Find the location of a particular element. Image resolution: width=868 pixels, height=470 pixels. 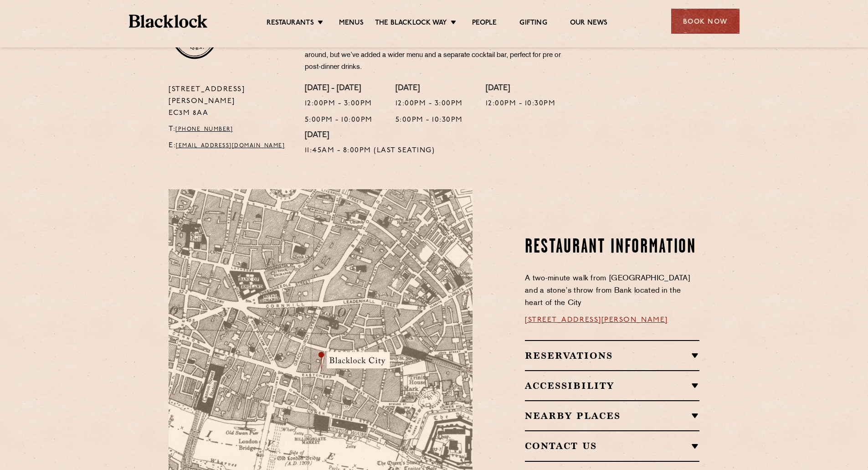

p: 5:00pm - 10:30pm is located at coordinates (429, 120).